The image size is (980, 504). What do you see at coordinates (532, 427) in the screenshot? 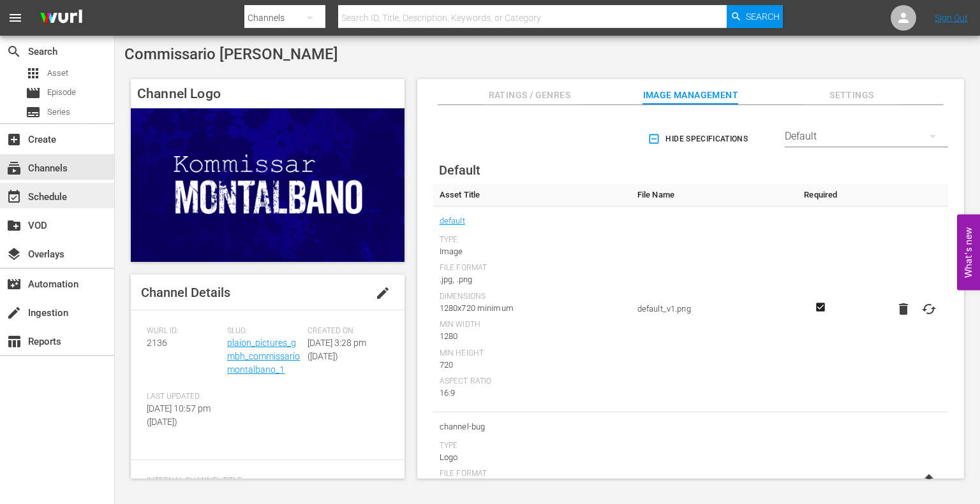
I see `span: channel-bug` at bounding box center [532, 427].